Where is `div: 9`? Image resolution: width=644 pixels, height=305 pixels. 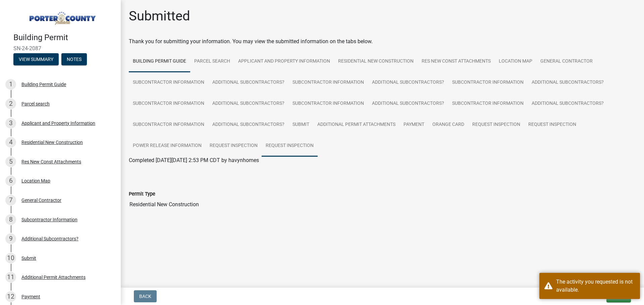
div: 9 is located at coordinates (11, 239).